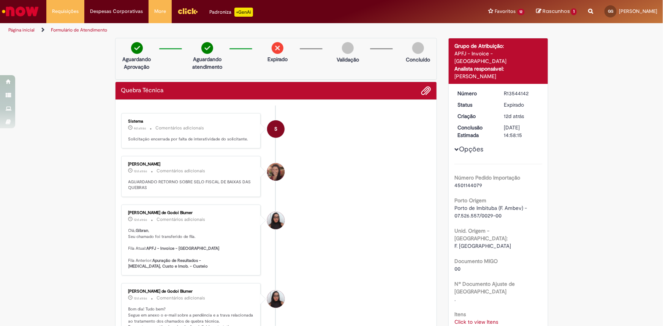 The height and width of the screenshot is (326, 663). I want to click on b: Itens, so click(460, 315).